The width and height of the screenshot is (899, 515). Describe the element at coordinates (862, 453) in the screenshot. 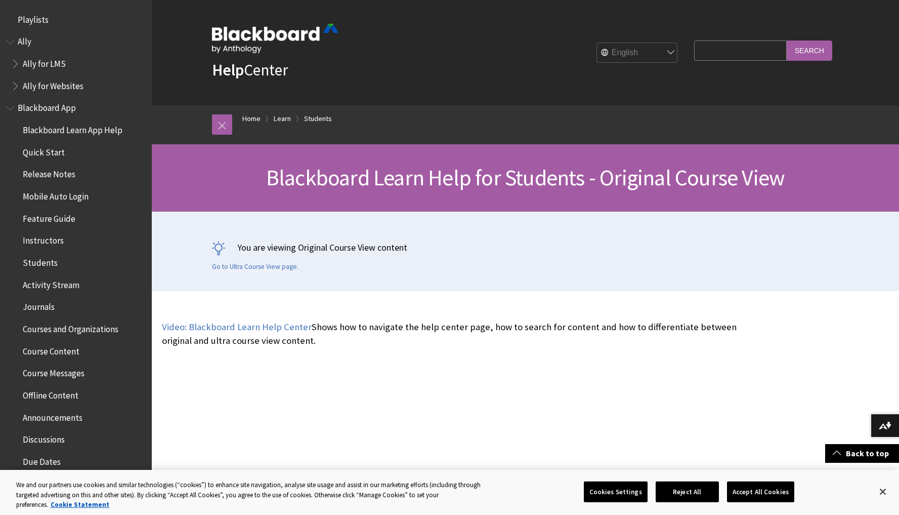

I see `a: Back to top` at that location.